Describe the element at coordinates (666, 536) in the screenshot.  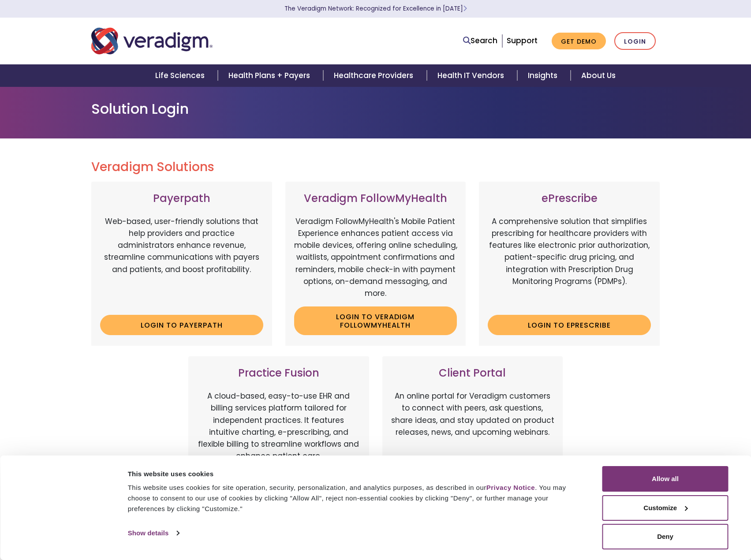
I see `button: Deny` at that location.